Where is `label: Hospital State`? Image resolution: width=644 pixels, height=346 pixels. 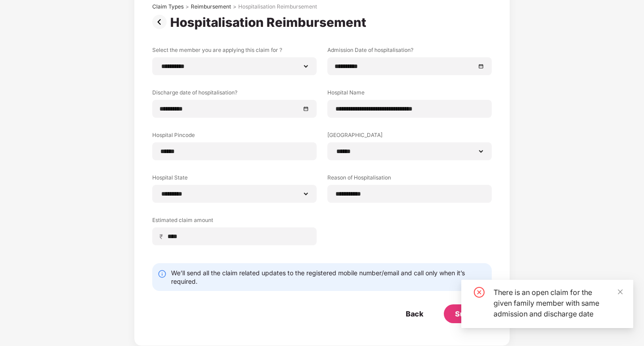 label: Hospital State is located at coordinates (234, 179).